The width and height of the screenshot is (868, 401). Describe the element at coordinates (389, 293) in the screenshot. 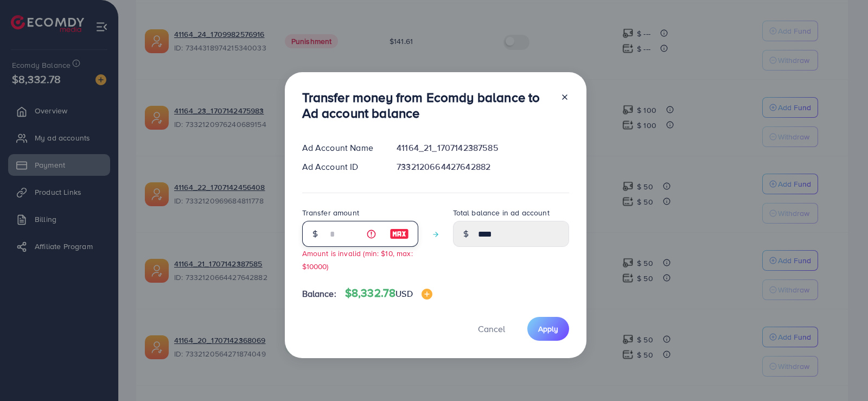

I see `h4: $8,332.78` at that location.